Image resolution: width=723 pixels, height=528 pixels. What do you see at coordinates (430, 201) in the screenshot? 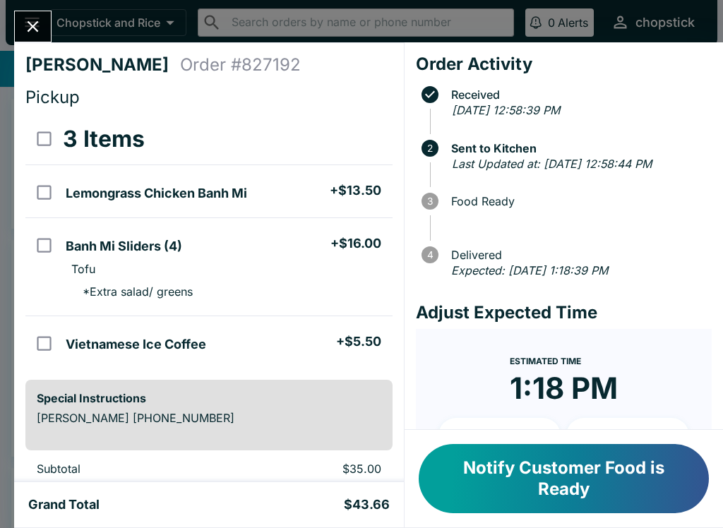
I see `text: 3` at bounding box center [430, 201].